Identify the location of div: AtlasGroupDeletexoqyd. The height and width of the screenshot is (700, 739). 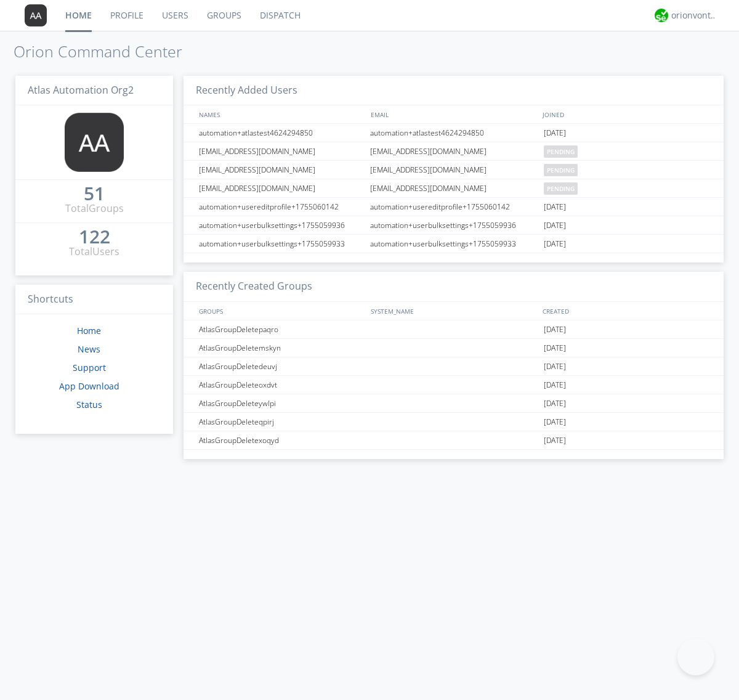
(281, 440).